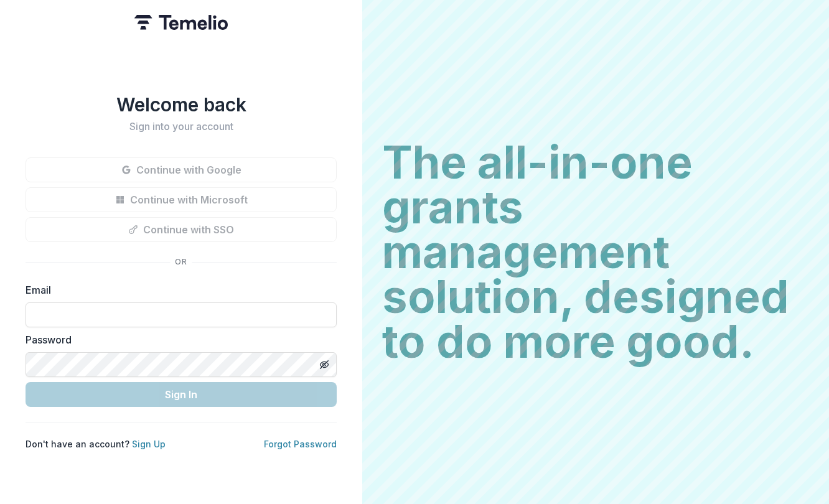 The height and width of the screenshot is (504, 829). What do you see at coordinates (178, 340) in the screenshot?
I see `label: Password` at bounding box center [178, 340].